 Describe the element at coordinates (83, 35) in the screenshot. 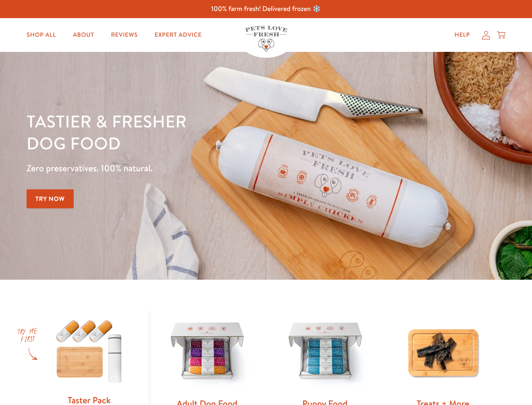

I see `a: About` at that location.